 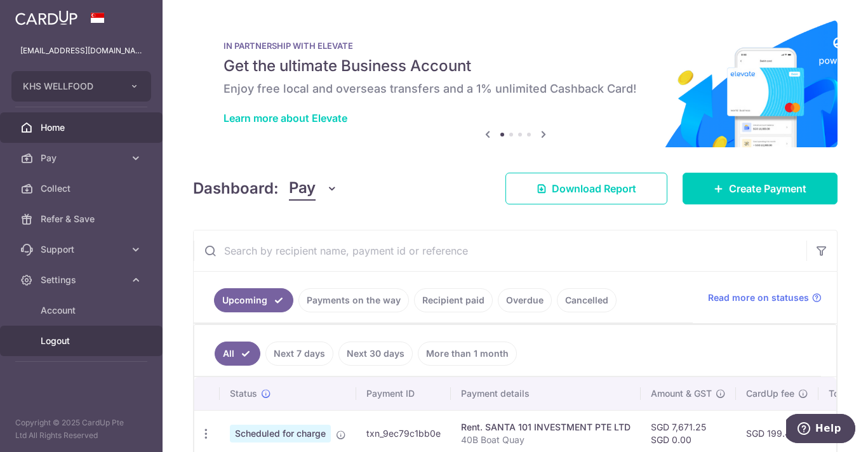 I want to click on a: Next 7 days, so click(x=299, y=353).